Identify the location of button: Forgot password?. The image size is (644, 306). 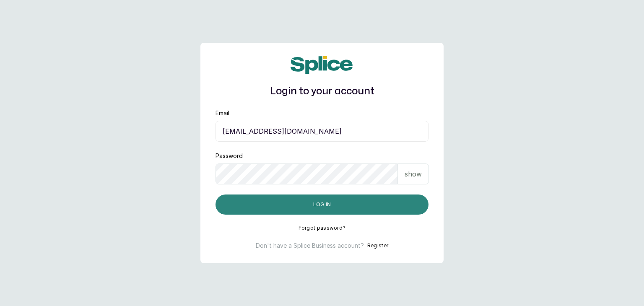
(322, 228).